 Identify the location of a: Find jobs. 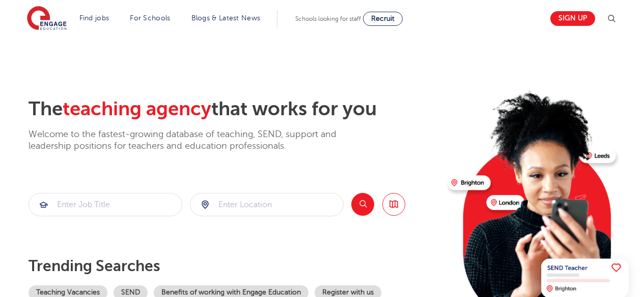
(94, 18).